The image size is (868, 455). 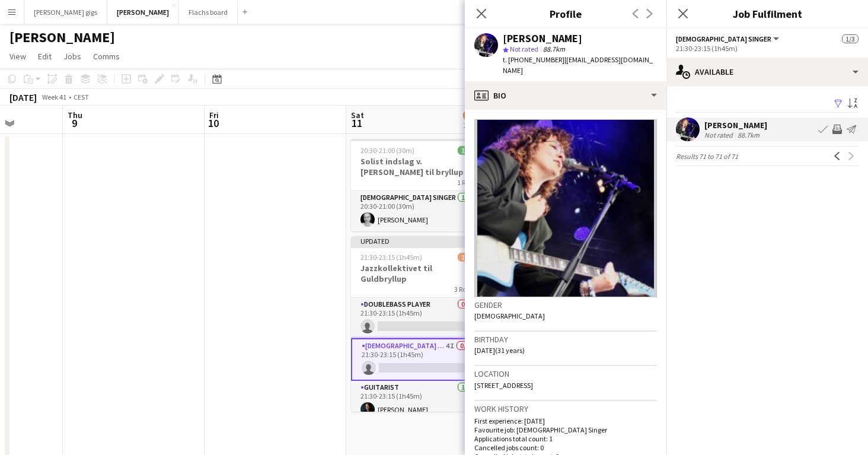 What do you see at coordinates (214, 115) in the screenshot?
I see `span: Fri` at bounding box center [214, 115].